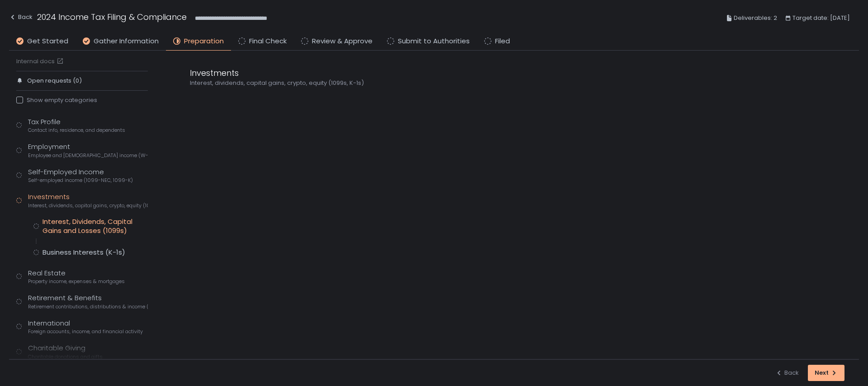  Describe the element at coordinates (88, 301) in the screenshot. I see `div: Retirement & Benefits` at that location.